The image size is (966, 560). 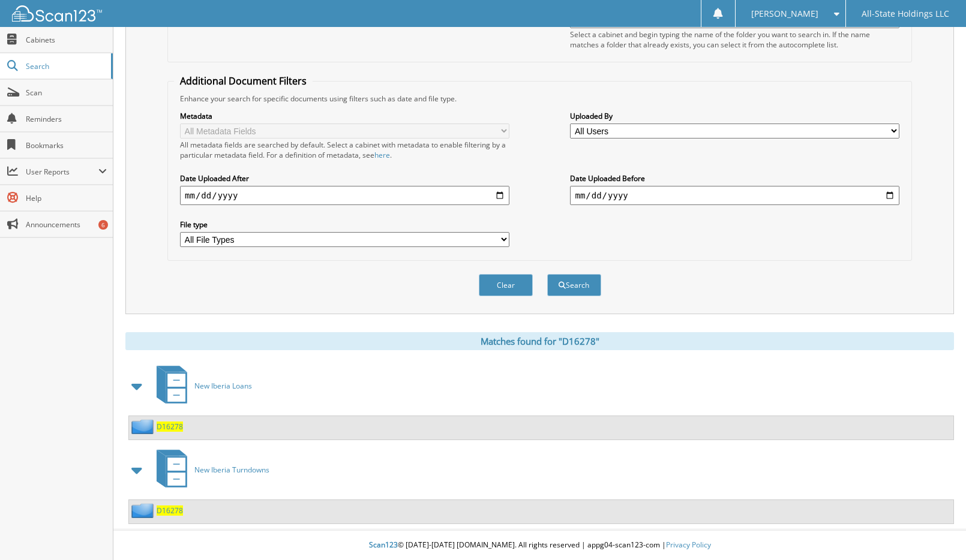 What do you see at coordinates (66, 145) in the screenshot?
I see `span: Bookmarks` at bounding box center [66, 145].